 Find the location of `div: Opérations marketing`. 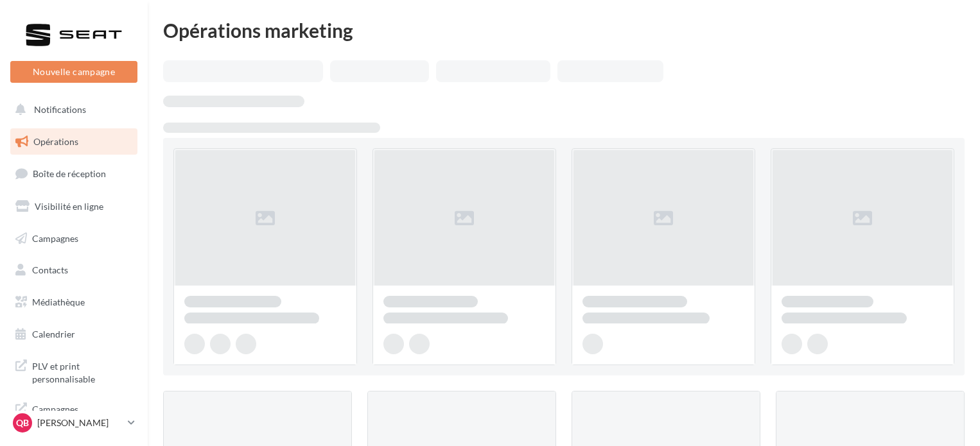

div: Opérations marketing is located at coordinates (564, 30).